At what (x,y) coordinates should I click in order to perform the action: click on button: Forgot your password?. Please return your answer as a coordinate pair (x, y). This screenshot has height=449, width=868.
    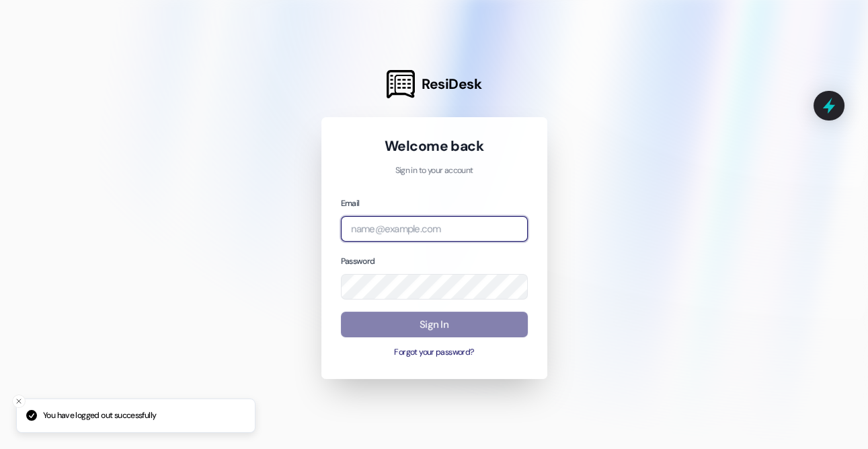
    Looking at the image, I should click on (435, 352).